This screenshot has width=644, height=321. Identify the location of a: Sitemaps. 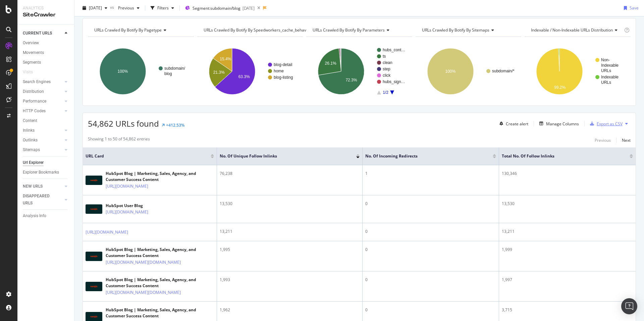
(42, 150).